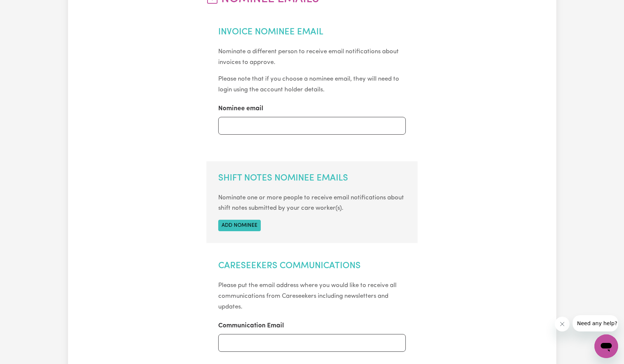 This screenshot has width=624, height=364. I want to click on small: Nominate one or more people to receive email notifications about shift notes submitted by your ca..., so click(311, 203).